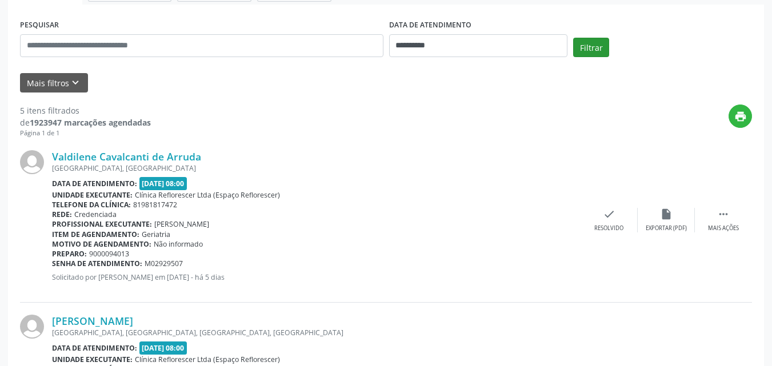 This screenshot has height=366, width=772. What do you see at coordinates (85, 133) in the screenshot?
I see `div: Página 1 de 1` at bounding box center [85, 133].